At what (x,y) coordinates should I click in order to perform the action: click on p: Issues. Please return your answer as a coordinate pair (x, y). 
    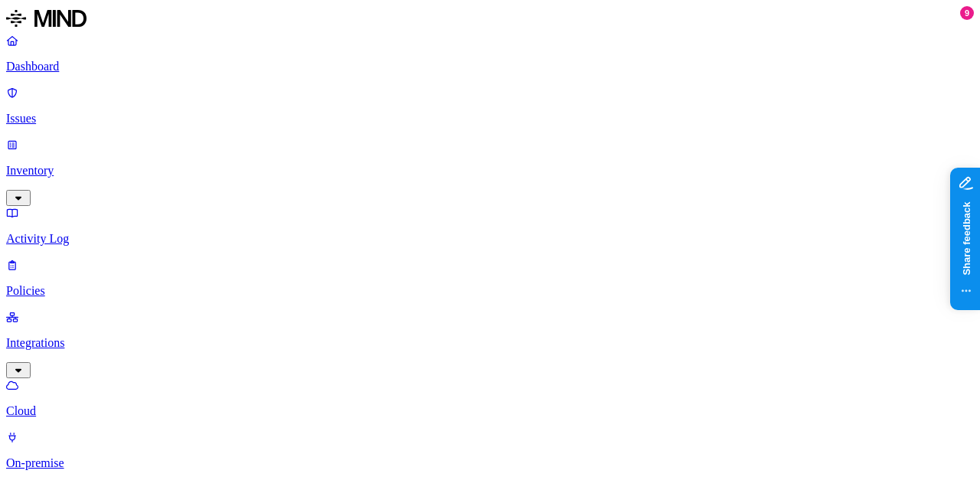
    Looking at the image, I should click on (490, 118).